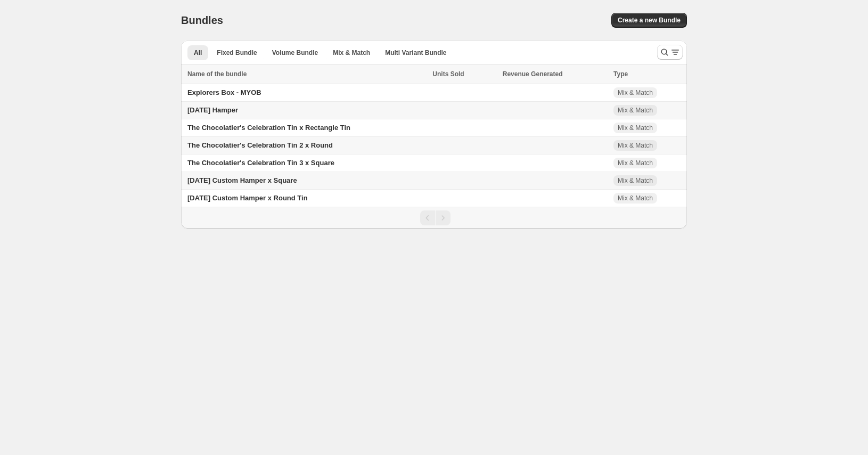  I want to click on nav: Pagination, so click(434, 218).